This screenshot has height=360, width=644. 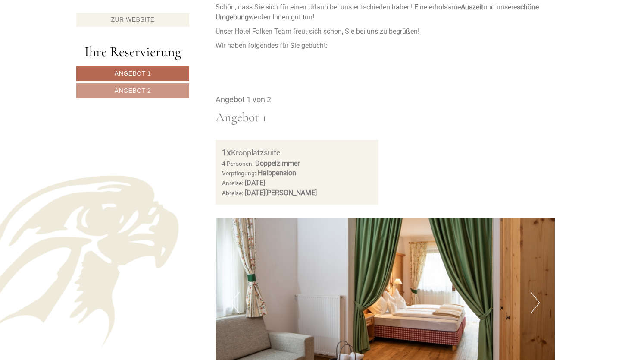 I want to click on small: Abreise:, so click(x=232, y=193).